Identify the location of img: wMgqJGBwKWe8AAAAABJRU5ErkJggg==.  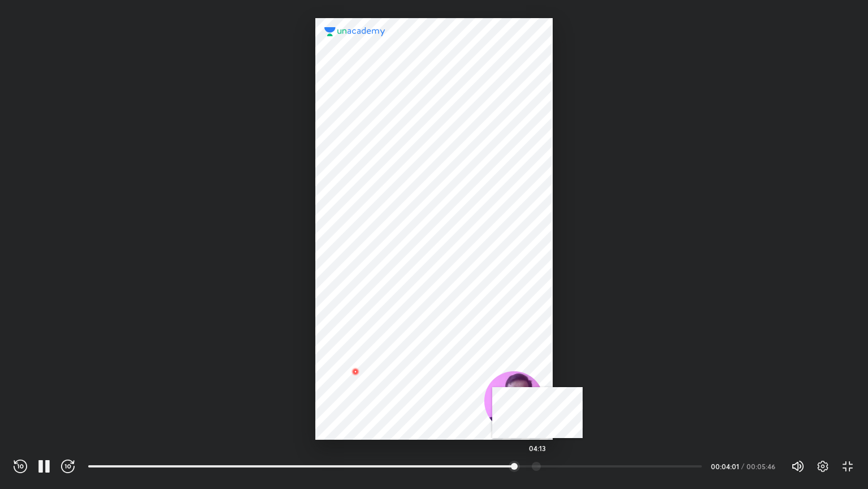
(355, 372).